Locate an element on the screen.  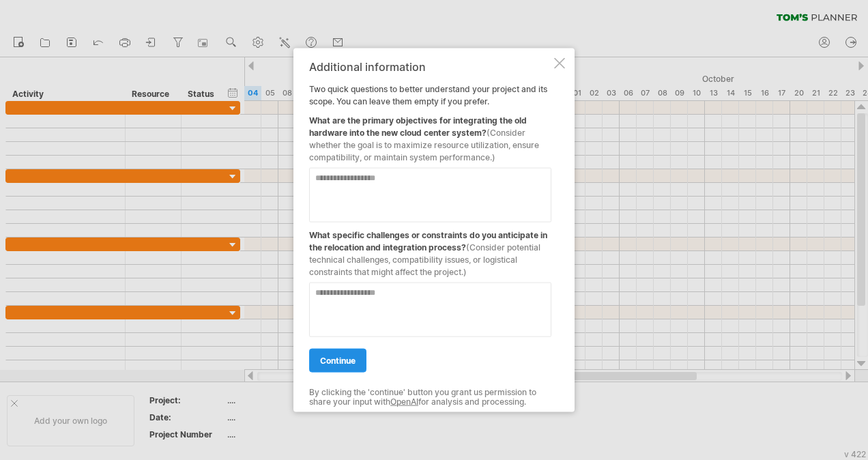
span: continue is located at coordinates (338, 361).